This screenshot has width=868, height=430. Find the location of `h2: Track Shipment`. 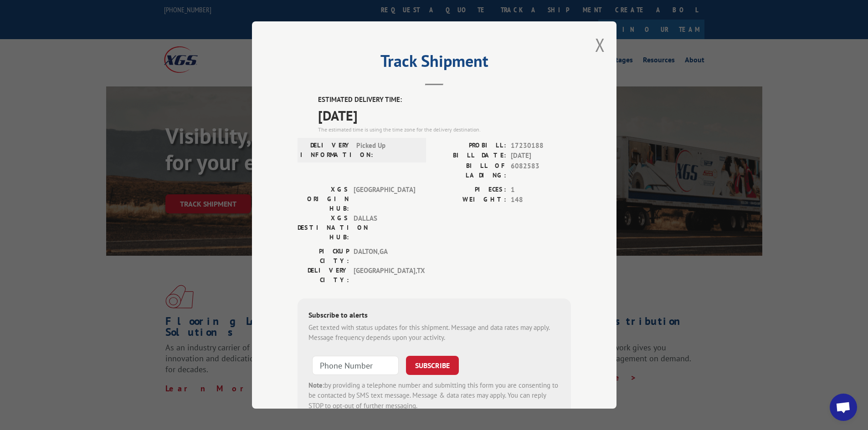

h2: Track Shipment is located at coordinates (434, 63).